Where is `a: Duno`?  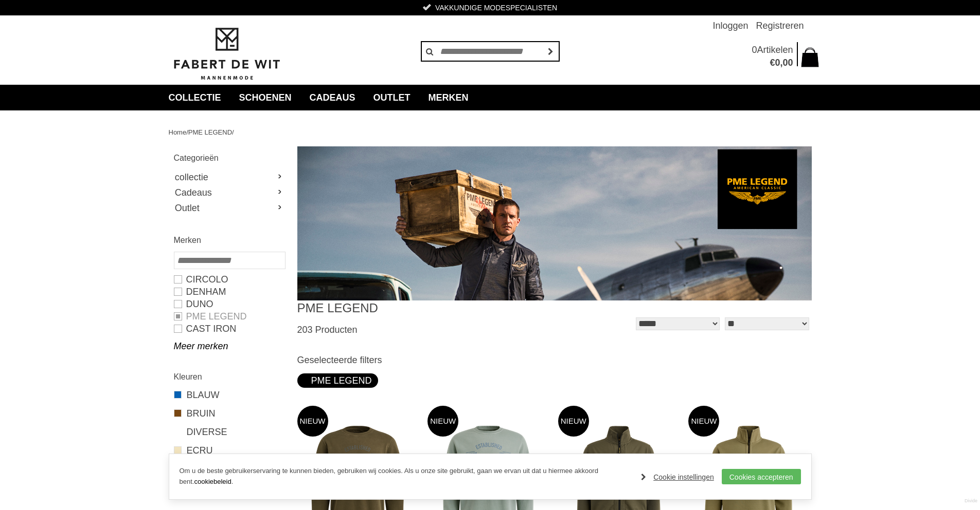
a: Duno is located at coordinates (229, 304).